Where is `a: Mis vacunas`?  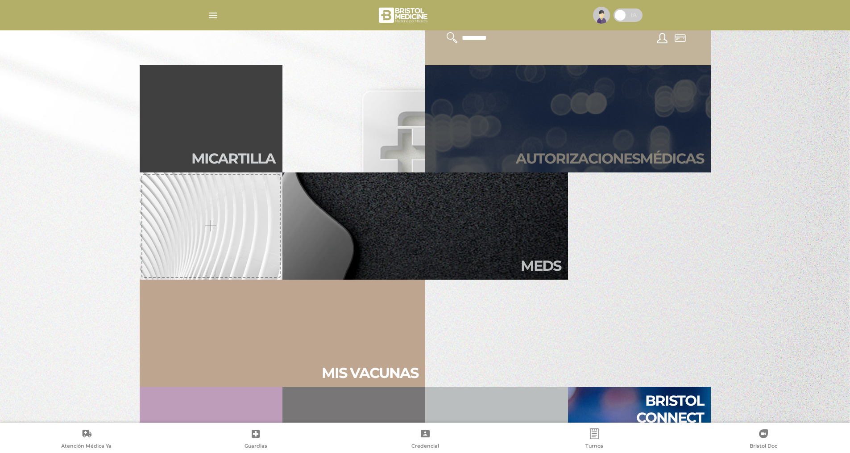
a: Mis vacunas is located at coordinates (283, 333).